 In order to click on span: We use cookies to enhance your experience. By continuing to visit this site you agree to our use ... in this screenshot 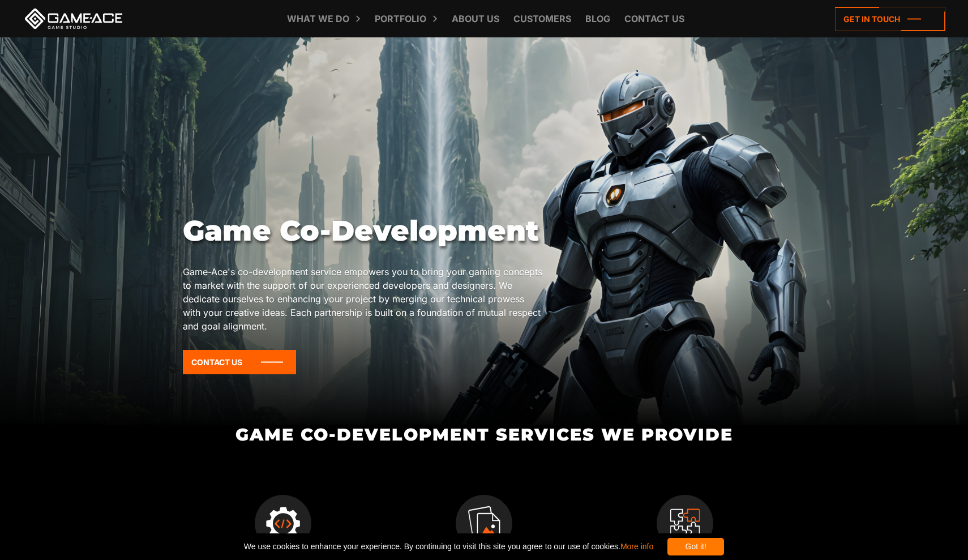, I will do `click(448, 547)`.